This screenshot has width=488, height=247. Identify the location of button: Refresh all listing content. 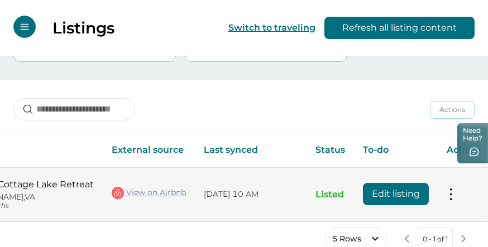
(399, 28).